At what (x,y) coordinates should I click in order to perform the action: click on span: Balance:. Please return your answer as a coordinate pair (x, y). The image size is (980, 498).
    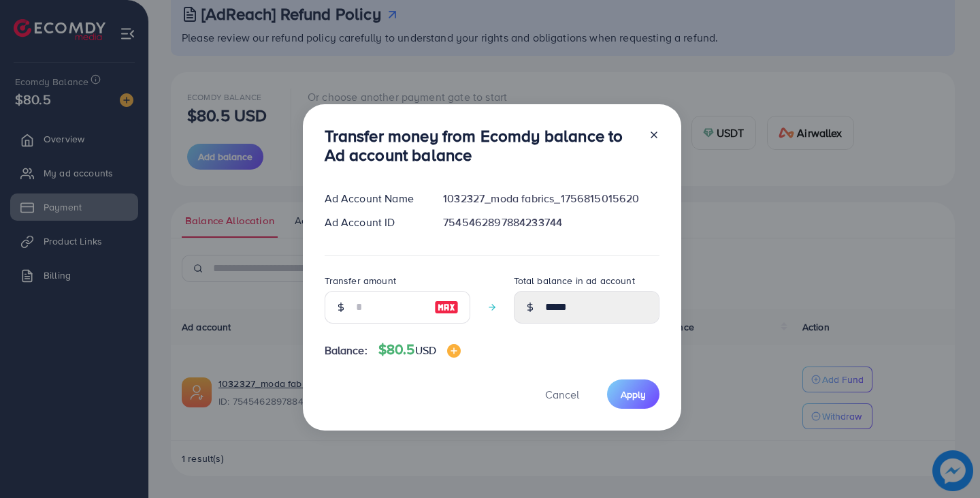
    Looking at the image, I should click on (346, 350).